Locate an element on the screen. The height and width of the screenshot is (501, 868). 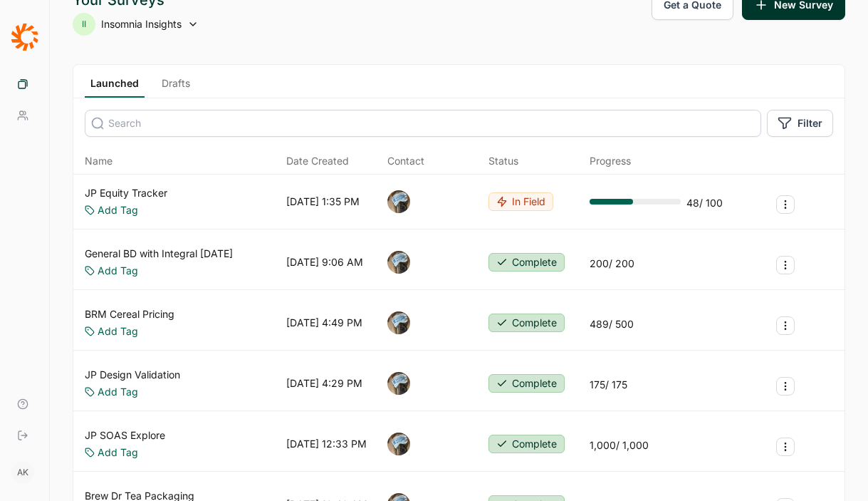
div: AK is located at coordinates (22, 472).